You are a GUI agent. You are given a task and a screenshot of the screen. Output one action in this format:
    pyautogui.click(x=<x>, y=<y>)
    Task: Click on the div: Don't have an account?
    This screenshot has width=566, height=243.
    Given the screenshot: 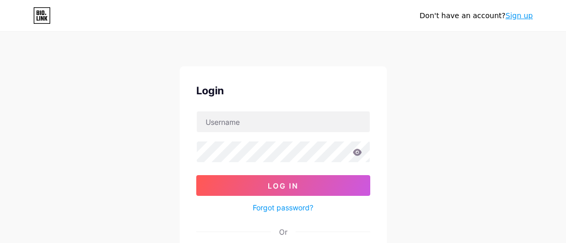 What is the action you would take?
    pyautogui.click(x=476, y=16)
    